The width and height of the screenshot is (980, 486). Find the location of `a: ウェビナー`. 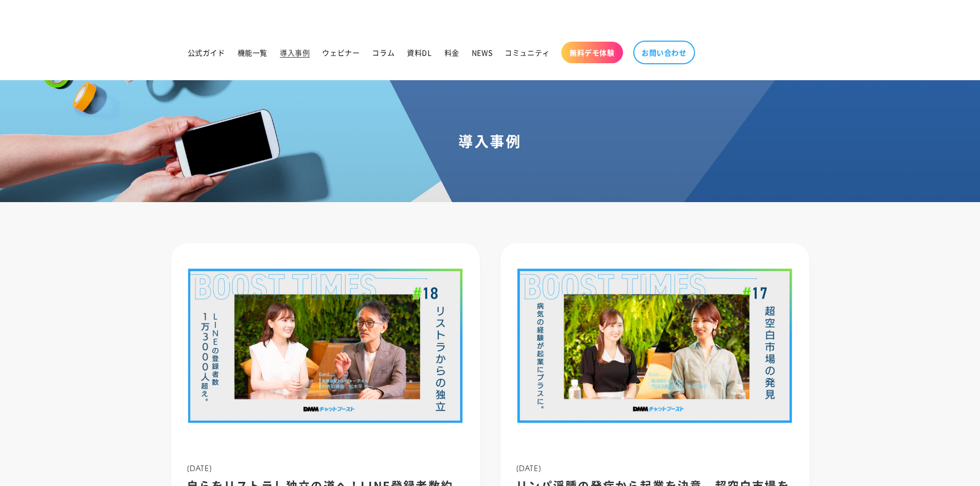

a: ウェビナー is located at coordinates (340, 52).